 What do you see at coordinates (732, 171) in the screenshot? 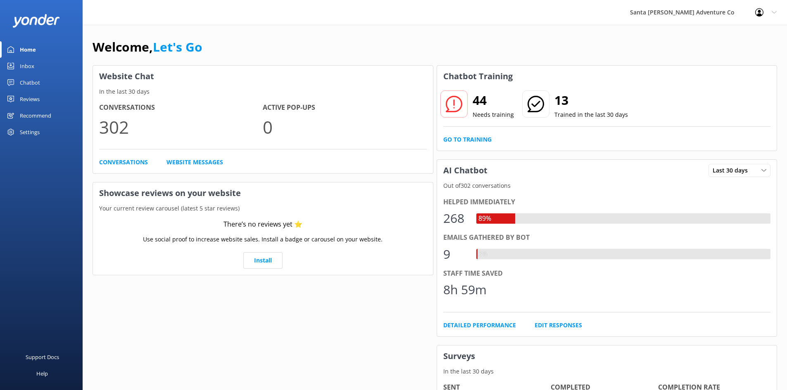
I see `span: Last 30 days` at bounding box center [732, 171].